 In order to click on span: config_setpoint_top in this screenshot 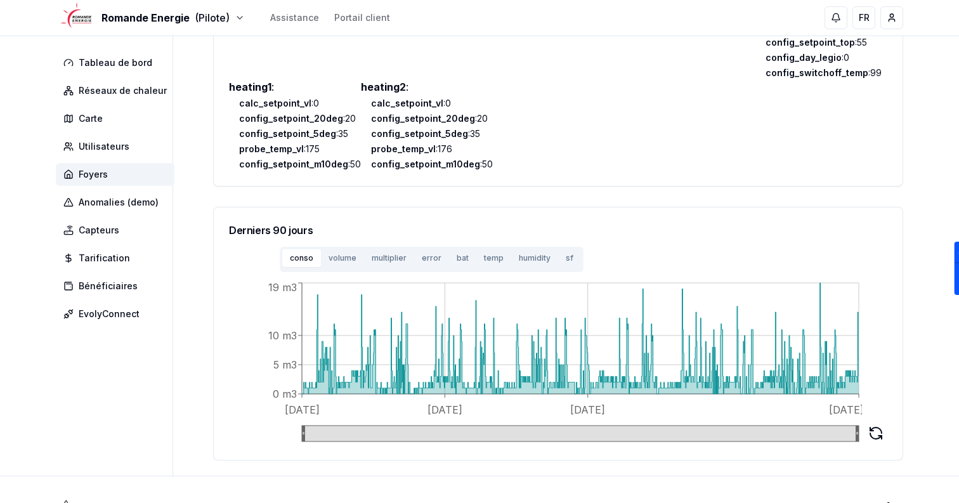, I will do `click(810, 42)`.